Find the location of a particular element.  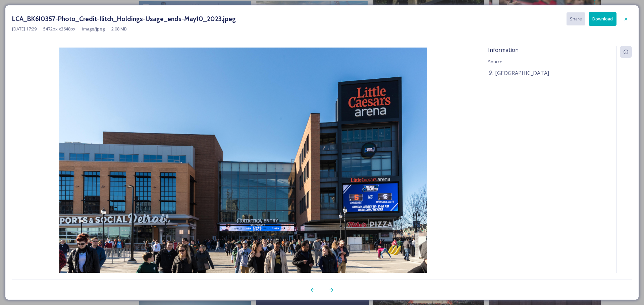

button: Share is located at coordinates (576, 19).